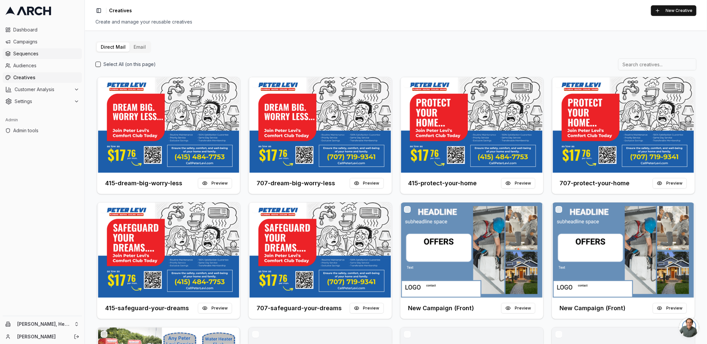  I want to click on span: Sequences, so click(46, 54).